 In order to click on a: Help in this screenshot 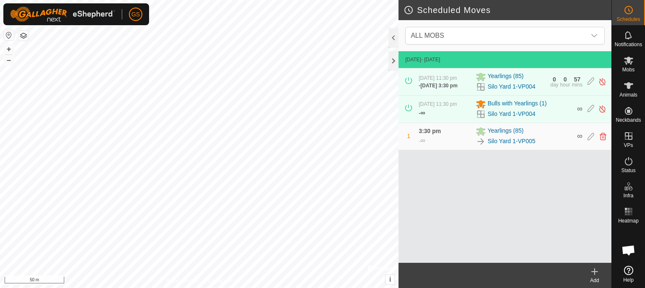, I will do `click(628, 274)`.